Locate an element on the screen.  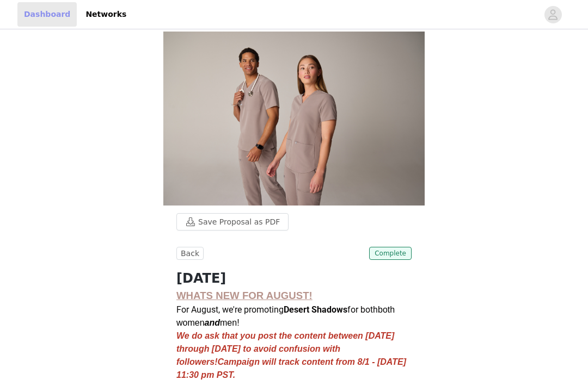
button: Save Proposal as PDF is located at coordinates (232, 222).